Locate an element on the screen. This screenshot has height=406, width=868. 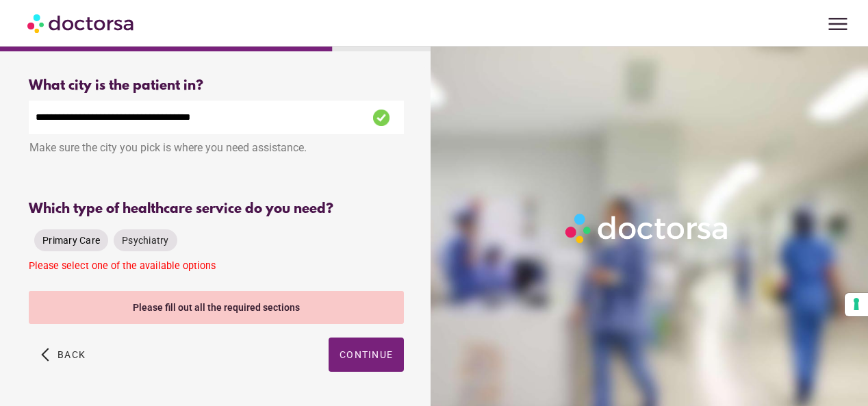
button: arrow_back_ios Back is located at coordinates (63, 354).